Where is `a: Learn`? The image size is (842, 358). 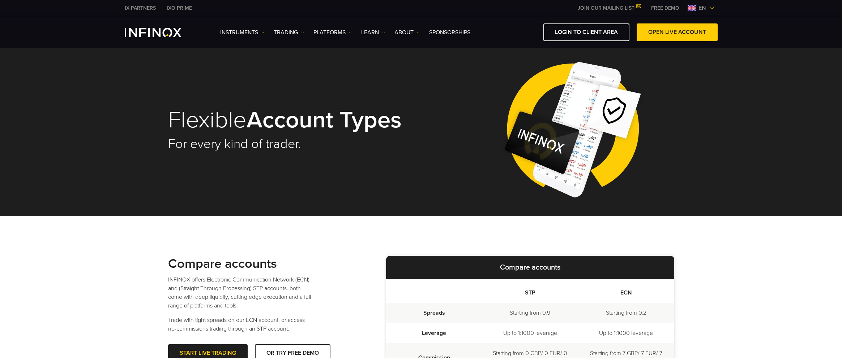 a: Learn is located at coordinates (373, 33).